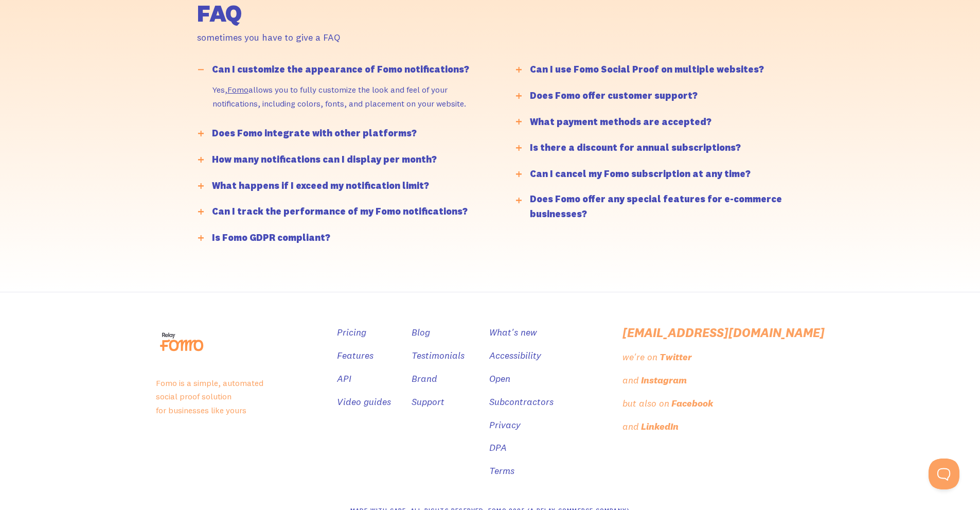  I want to click on a: Twitter, so click(676, 357).